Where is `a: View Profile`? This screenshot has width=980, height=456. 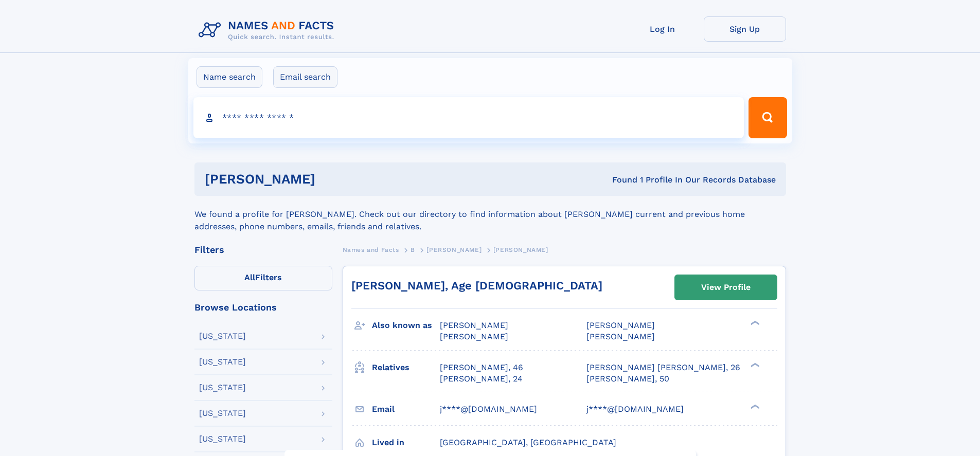 a: View Profile is located at coordinates (726, 287).